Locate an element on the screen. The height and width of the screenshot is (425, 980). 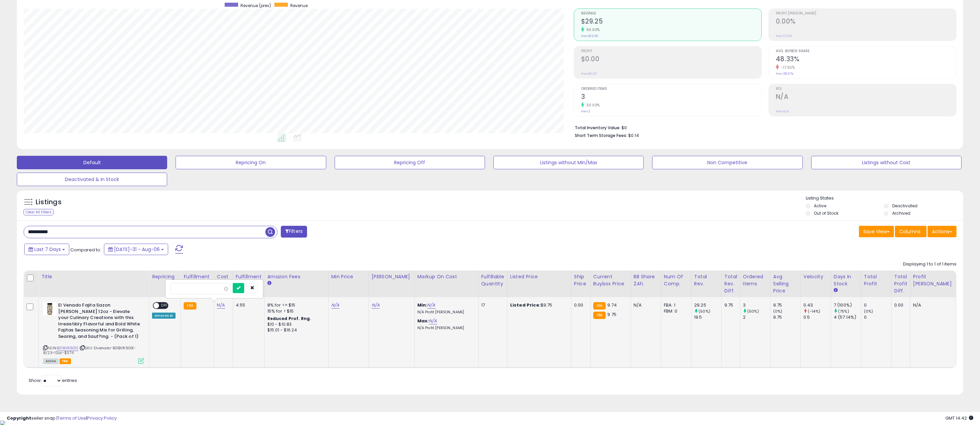
div: 15% for > $15 is located at coordinates (295, 311).